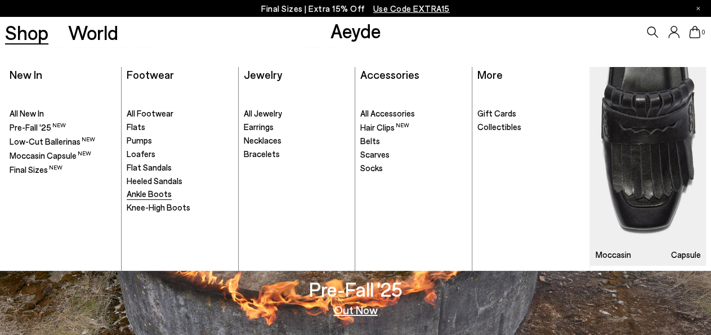  What do you see at coordinates (262, 140) in the screenshot?
I see `span: Necklaces` at bounding box center [262, 140].